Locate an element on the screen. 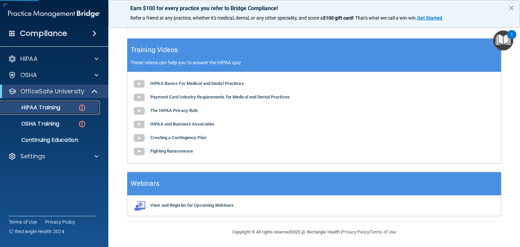 This screenshot has width=520, height=247. span: ! That's what we call a win-win. is located at coordinates (385, 18).